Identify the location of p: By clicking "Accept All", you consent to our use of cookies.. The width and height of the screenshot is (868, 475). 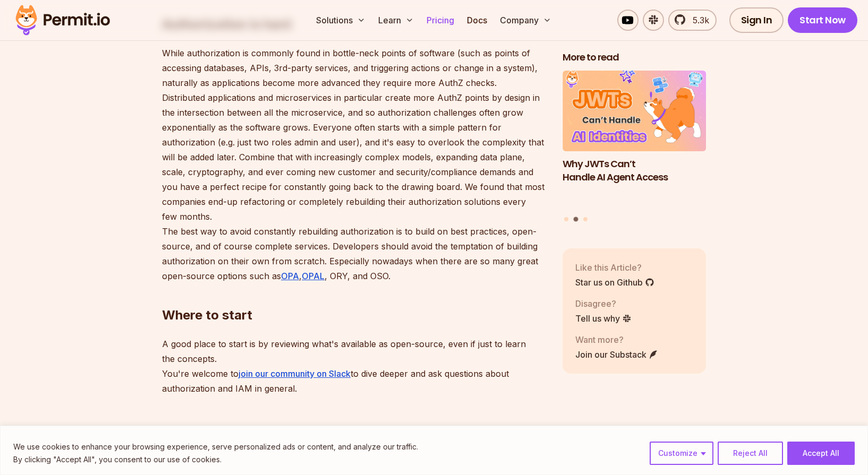
(216, 459).